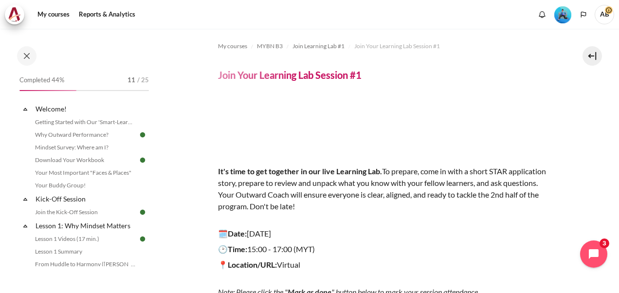  Describe the element at coordinates (86, 109) in the screenshot. I see `a: Welcome!` at that location.